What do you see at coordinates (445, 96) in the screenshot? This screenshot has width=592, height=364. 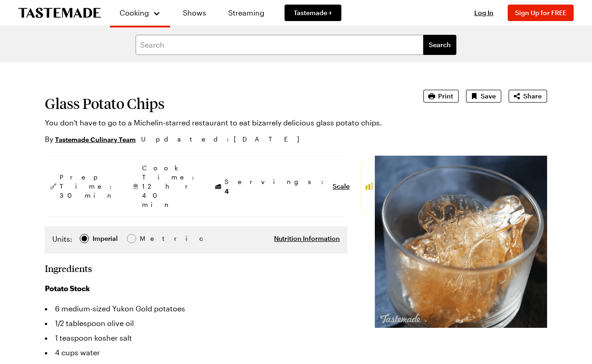 I see `span: Print` at bounding box center [445, 96].